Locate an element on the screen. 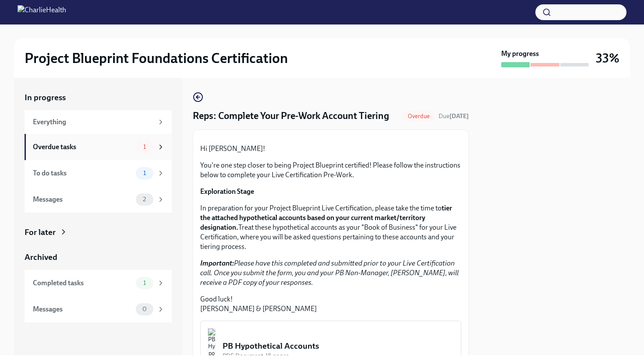 This screenshot has width=644, height=364. strong: tier the attached hypothetical accounts based on your current market/territory designation. is located at coordinates (326, 217).